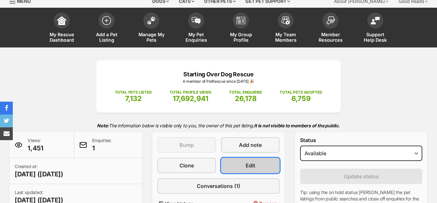 The width and height of the screenshot is (437, 203). Describe the element at coordinates (134, 92) in the screenshot. I see `p: TOTAL PETS LISTED` at that location.